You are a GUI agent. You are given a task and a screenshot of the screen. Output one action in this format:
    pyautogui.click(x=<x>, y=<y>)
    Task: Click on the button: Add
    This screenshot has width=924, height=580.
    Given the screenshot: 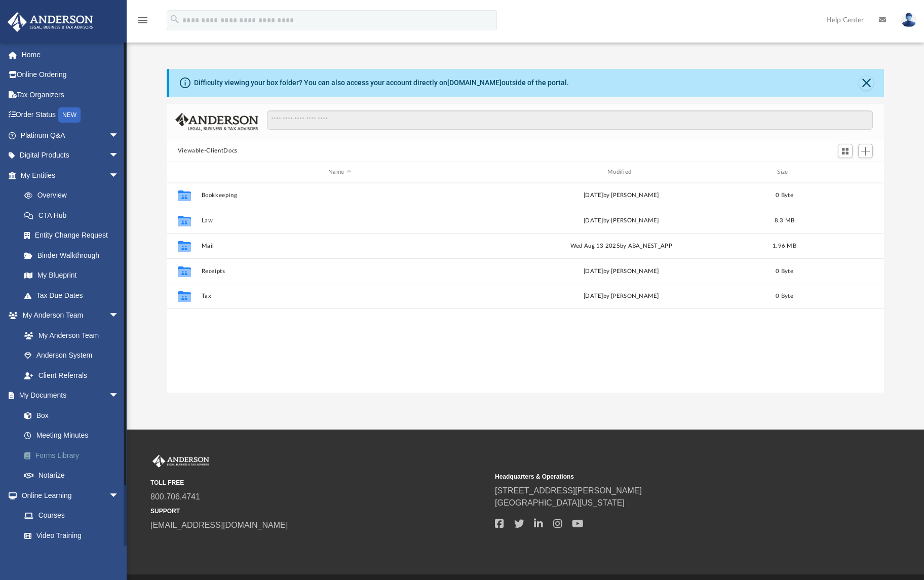 What is the action you would take?
    pyautogui.click(x=865, y=151)
    